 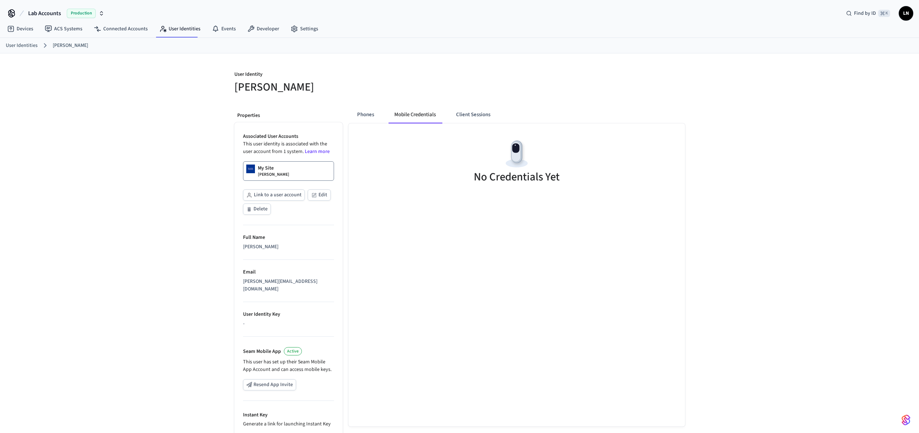 I want to click on p: Email, so click(x=289, y=272).